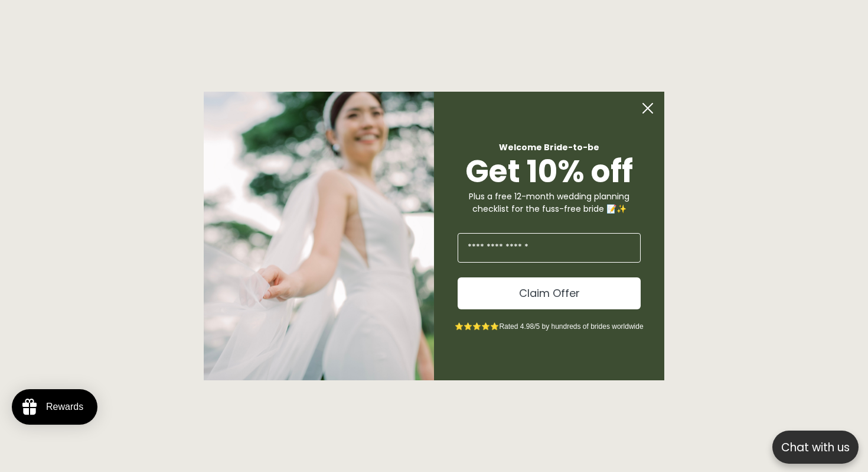 This screenshot has width=868, height=472. I want to click on span: Rated 4.98/5 by hundreds of brides worldwide, so click(571, 326).